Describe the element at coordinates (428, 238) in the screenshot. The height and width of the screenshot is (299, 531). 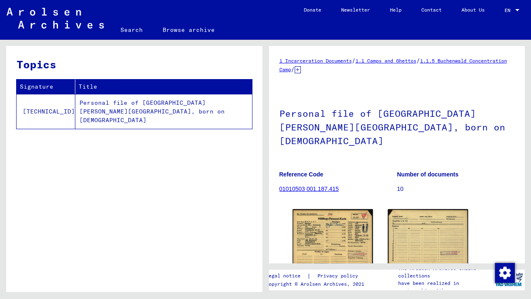
I see `img: 002.jpg` at that location.